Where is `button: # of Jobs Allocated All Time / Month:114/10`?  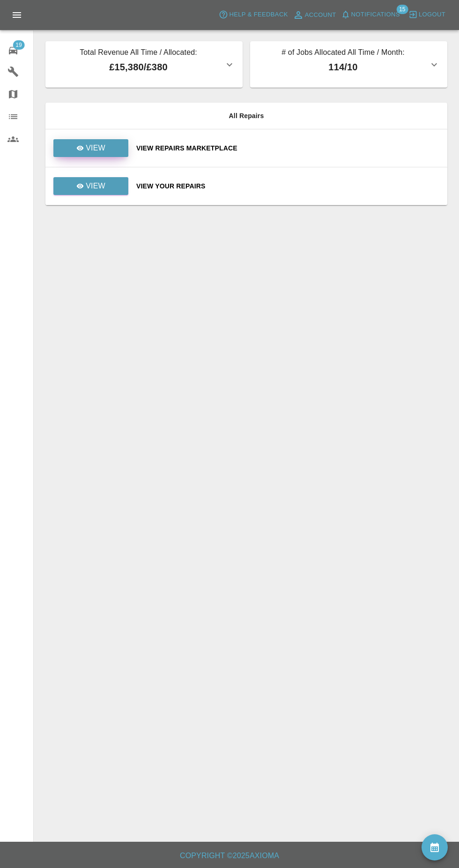 button: # of Jobs Allocated All Time / Month:114/10 is located at coordinates (348, 64).